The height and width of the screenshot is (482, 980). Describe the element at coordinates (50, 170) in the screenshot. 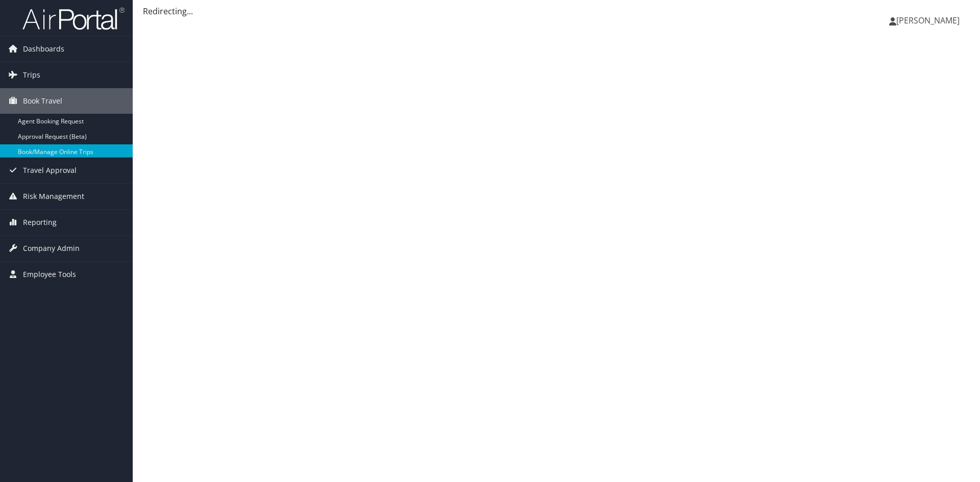

I see `span: Travel Approval` at that location.